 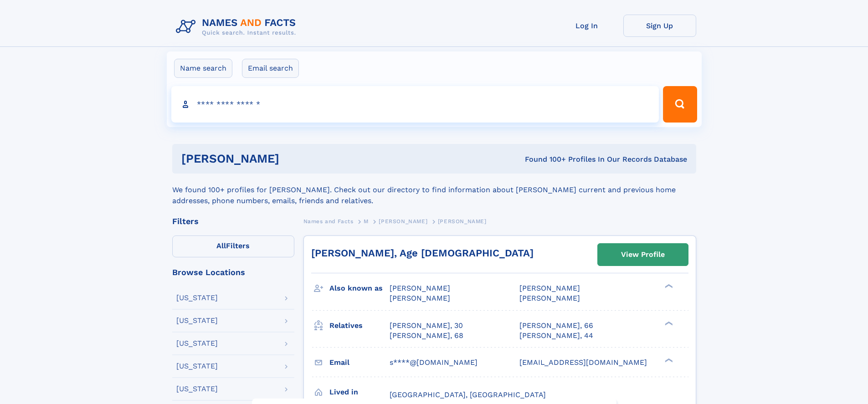 What do you see at coordinates (359, 363) in the screenshot?
I see `h3: Email` at bounding box center [359, 363].